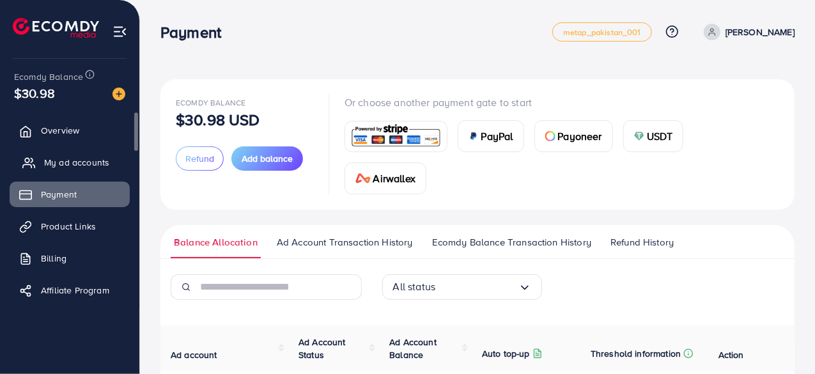  Describe the element at coordinates (462, 287) in the screenshot. I see `div: Search for option` at that location.